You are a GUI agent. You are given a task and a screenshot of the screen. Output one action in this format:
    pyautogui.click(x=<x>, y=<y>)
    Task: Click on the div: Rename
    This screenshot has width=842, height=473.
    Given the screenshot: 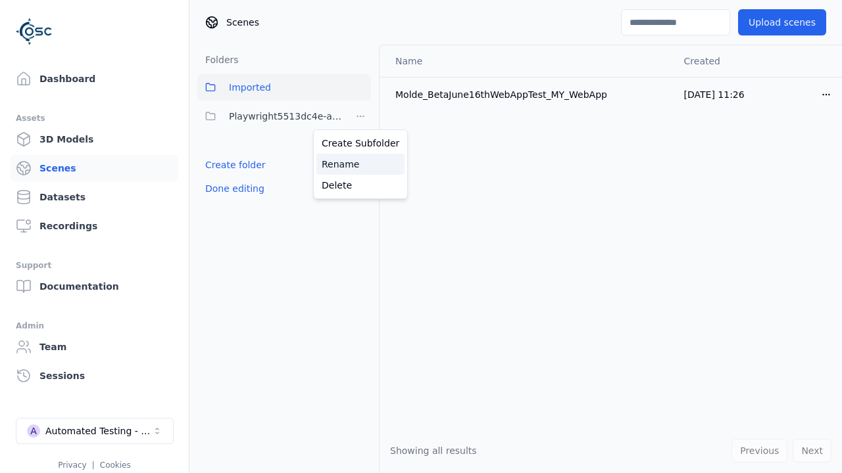 What is the action you would take?
    pyautogui.click(x=360, y=164)
    